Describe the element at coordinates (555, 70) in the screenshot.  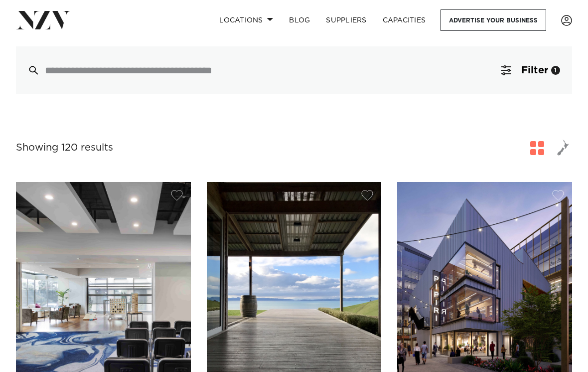
I see `div: 1` at that location.